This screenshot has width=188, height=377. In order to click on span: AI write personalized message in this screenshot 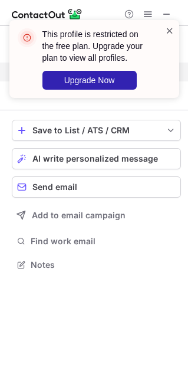, I will do `click(95, 159)`.